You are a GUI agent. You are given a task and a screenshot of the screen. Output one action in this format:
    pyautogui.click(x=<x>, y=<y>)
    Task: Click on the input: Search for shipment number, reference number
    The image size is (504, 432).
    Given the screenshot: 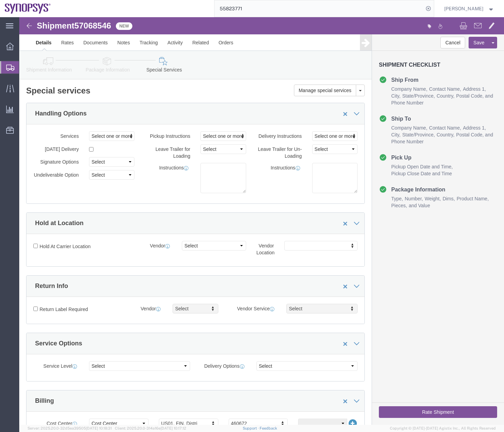 What is the action you would take?
    pyautogui.click(x=319, y=8)
    